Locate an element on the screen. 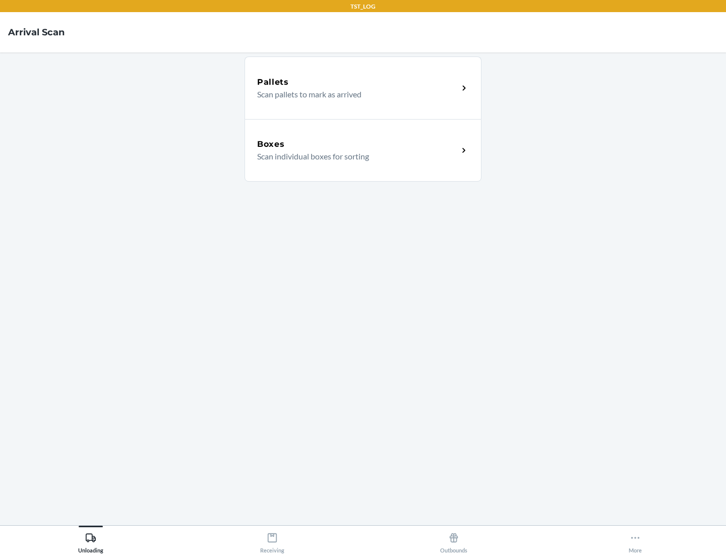  h5: Pallets is located at coordinates (273, 82).